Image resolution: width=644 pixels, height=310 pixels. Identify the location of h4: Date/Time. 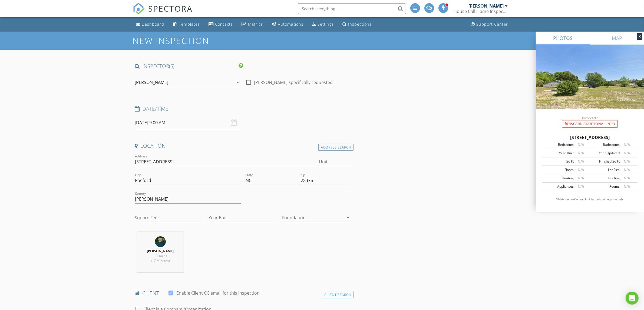
(243, 109).